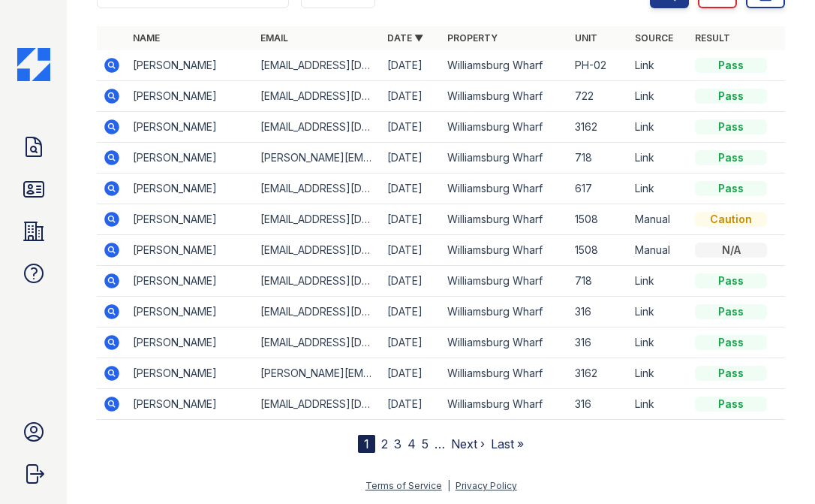  What do you see at coordinates (486, 485) in the screenshot?
I see `a: Privacy Policy` at bounding box center [486, 485].